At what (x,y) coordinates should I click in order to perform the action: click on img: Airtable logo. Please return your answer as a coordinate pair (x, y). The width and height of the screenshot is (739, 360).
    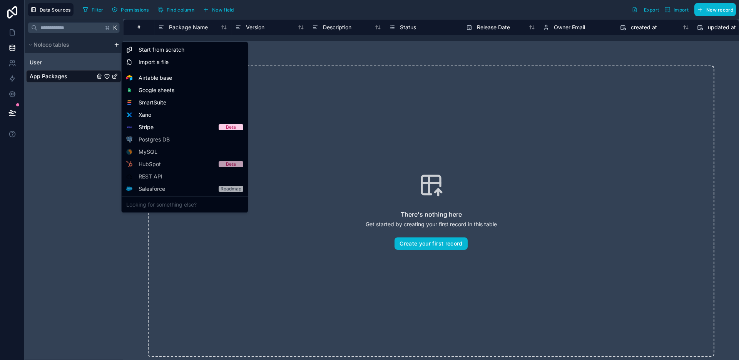
    Looking at the image, I should click on (129, 78).